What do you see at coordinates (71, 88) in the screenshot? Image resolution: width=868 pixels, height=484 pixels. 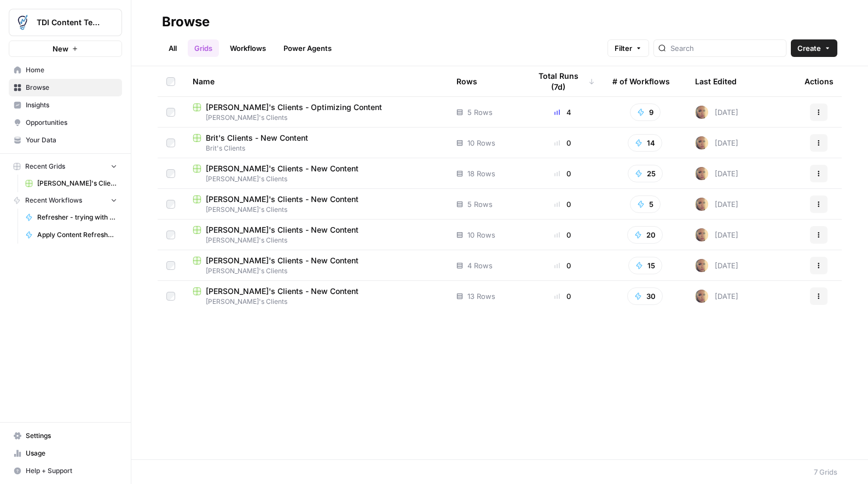 I see `span: Browse` at bounding box center [71, 88].